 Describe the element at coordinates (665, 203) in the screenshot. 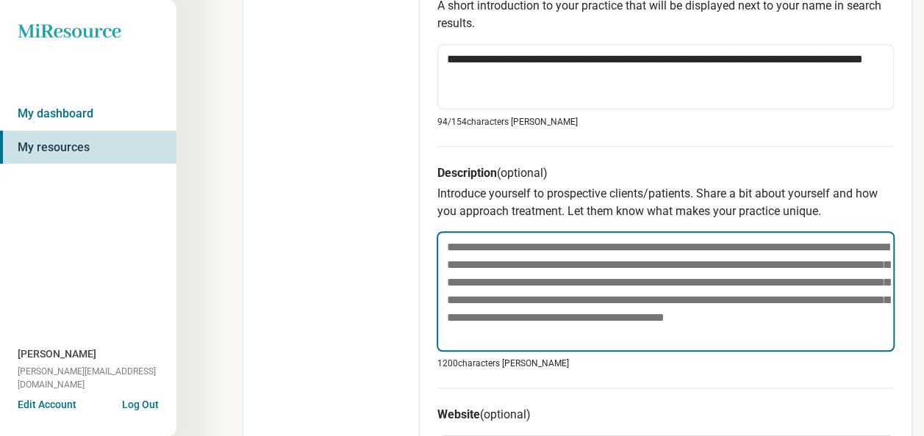

I see `p: Introduce yourself to prospective clients/patients. Share a bit about yourself and how you approa...` at that location.